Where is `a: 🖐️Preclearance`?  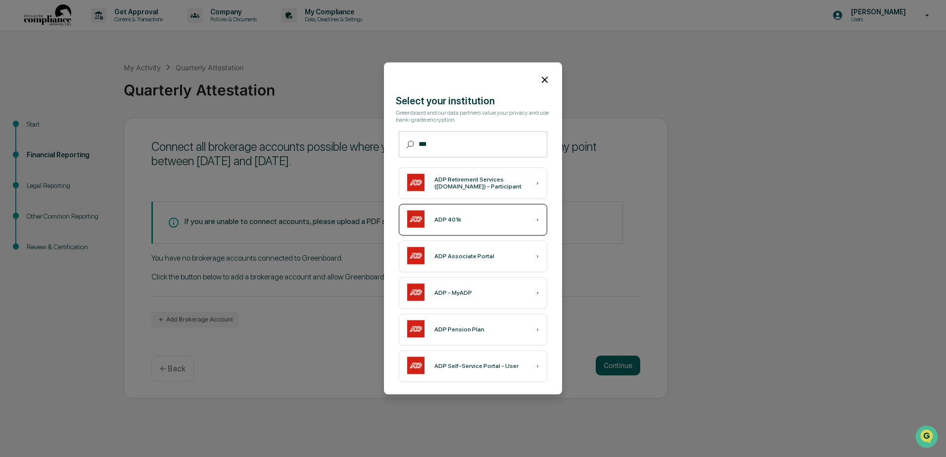
a: 🖐️Preclearance is located at coordinates (37, 130).